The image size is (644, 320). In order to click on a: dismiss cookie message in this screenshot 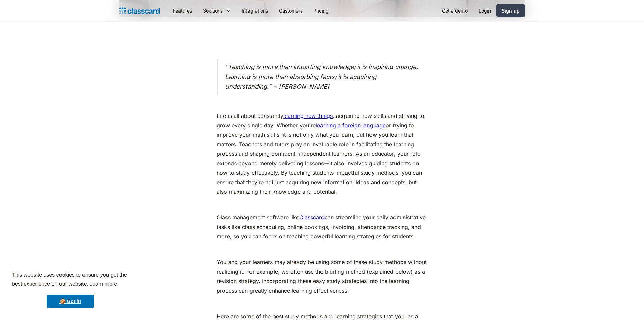, I will do `click(70, 301)`.